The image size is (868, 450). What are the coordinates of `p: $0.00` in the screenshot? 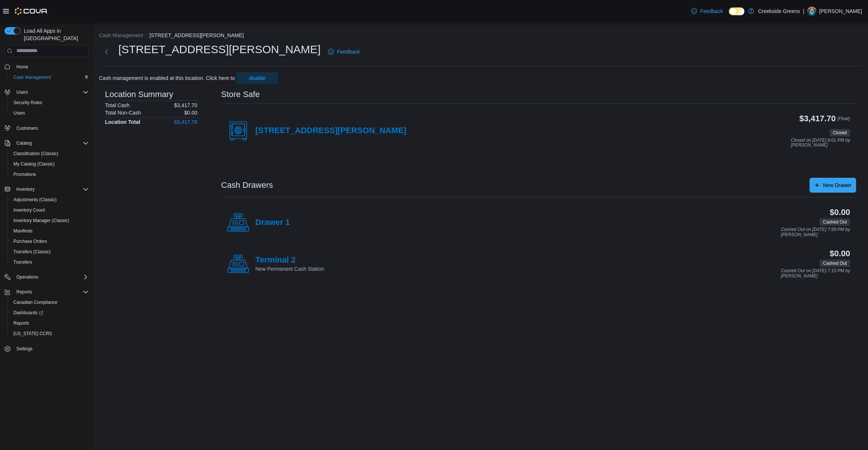 It's located at (190, 113).